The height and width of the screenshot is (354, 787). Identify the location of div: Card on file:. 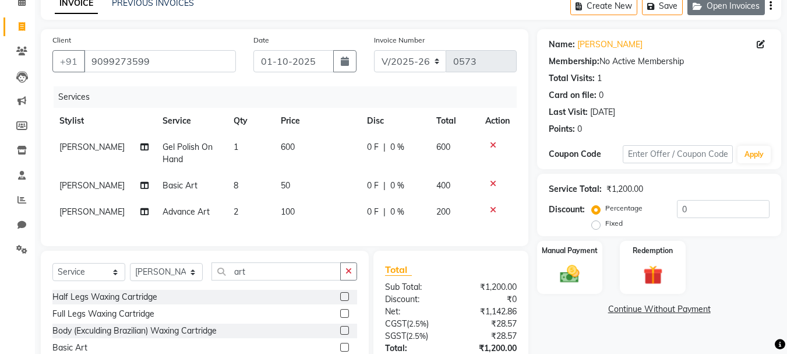
(573, 95).